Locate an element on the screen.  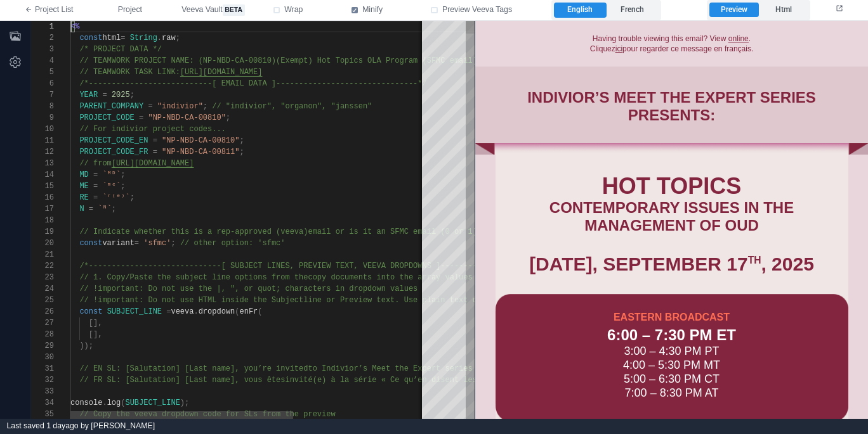
span: Project is located at coordinates (130, 10).